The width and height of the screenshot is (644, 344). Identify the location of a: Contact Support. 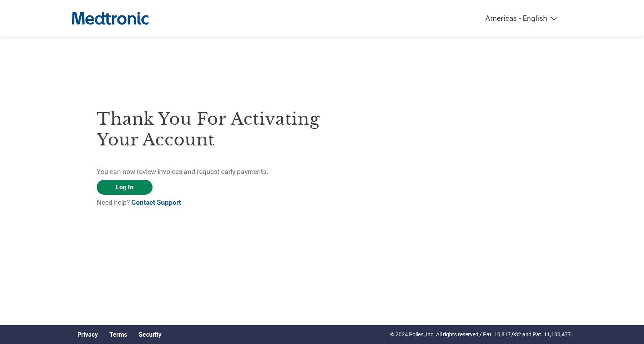
(156, 203).